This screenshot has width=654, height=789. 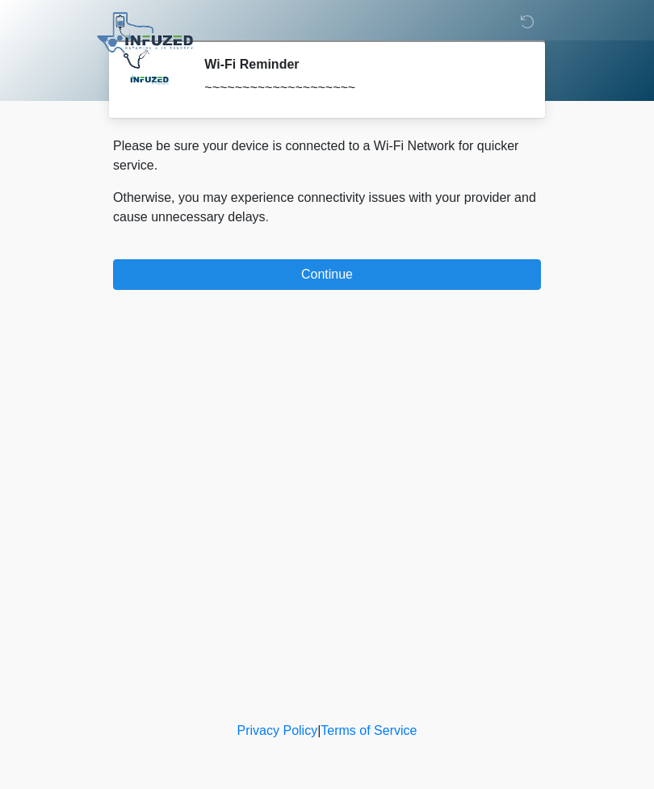 I want to click on p: Please be sure your device is connected to a Wi-Fi Network for quicker service., so click(x=327, y=156).